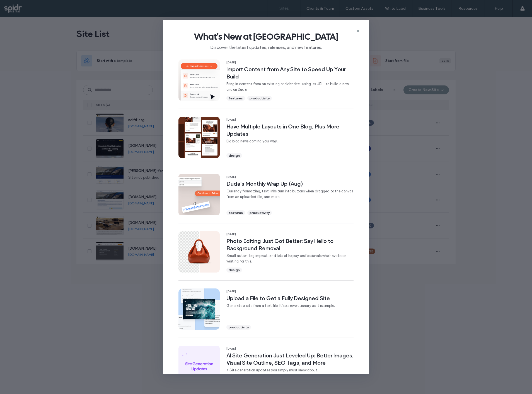 The width and height of the screenshot is (532, 394). I want to click on span: Photo Editing Just Got Better: Say Hello to Background Removal, so click(290, 244).